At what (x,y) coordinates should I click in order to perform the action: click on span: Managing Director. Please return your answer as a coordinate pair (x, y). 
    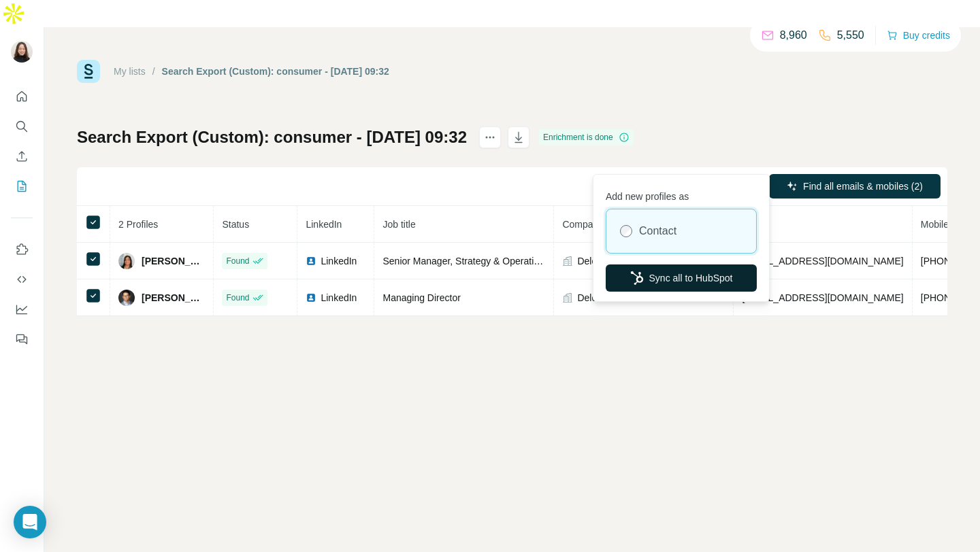
    Looking at the image, I should click on (421, 298).